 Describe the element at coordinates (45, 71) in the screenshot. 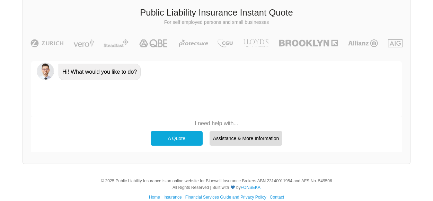

I see `img: Chatbot | PLI` at that location.